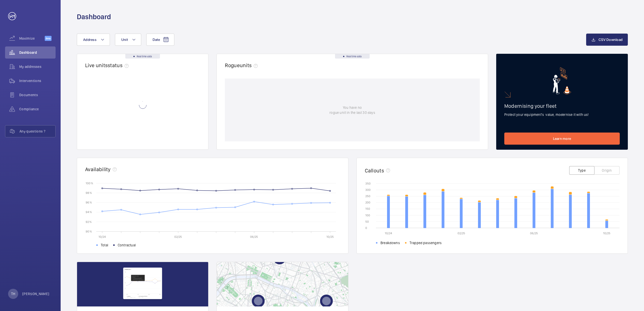  Describe the element at coordinates (90, 183) in the screenshot. I see `text: 100 %` at that location.